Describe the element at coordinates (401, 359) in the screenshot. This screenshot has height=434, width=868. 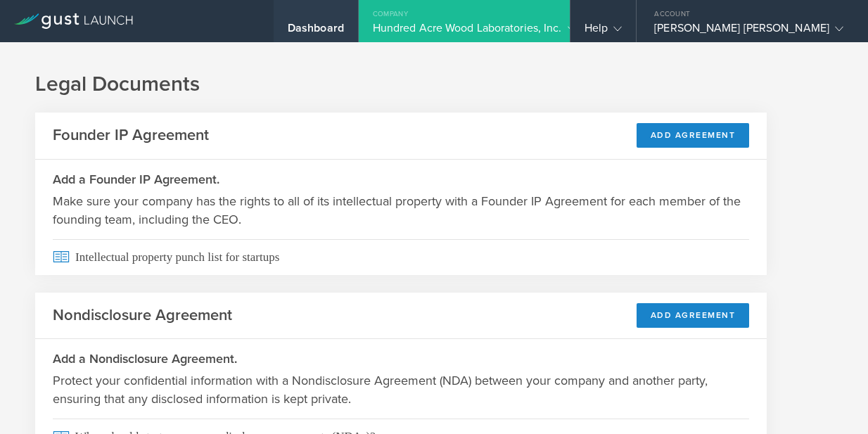
I see `h3: Add a Nondisclosure Agreement.` at that location.